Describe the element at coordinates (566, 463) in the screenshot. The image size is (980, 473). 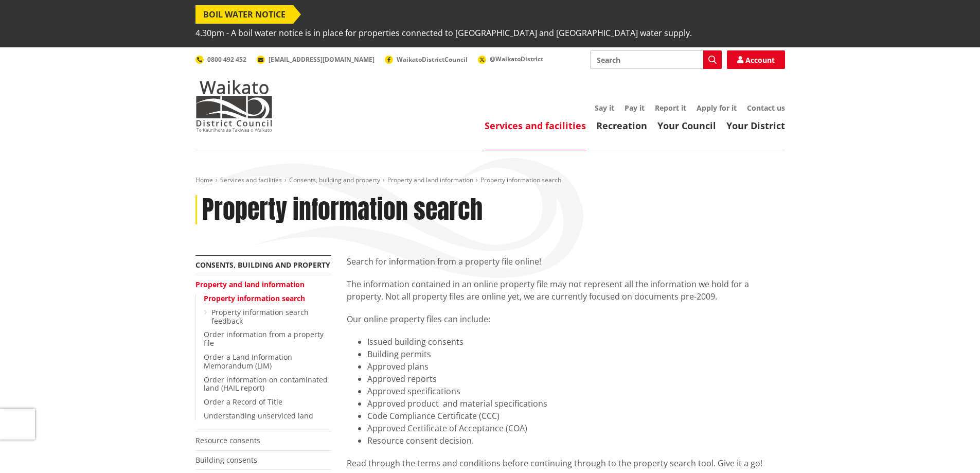
I see `div: Read through the terms and conditions before continuing through to the property search tool. Give...` at that location.